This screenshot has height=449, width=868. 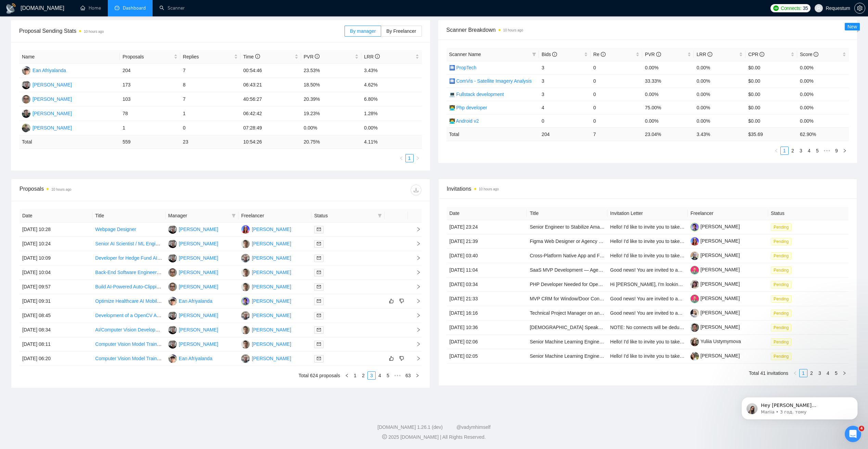 I want to click on td: 4.62%, so click(x=391, y=85).